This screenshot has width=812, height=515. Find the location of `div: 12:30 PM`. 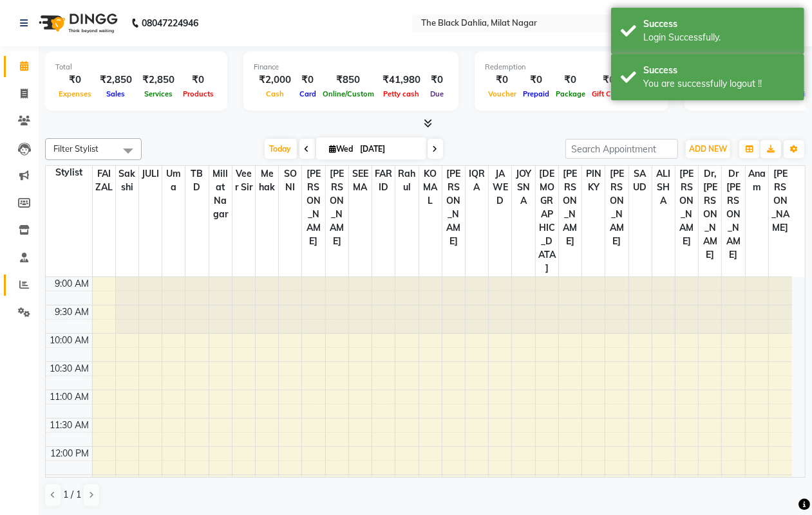

div: 12:30 PM is located at coordinates (70, 482).